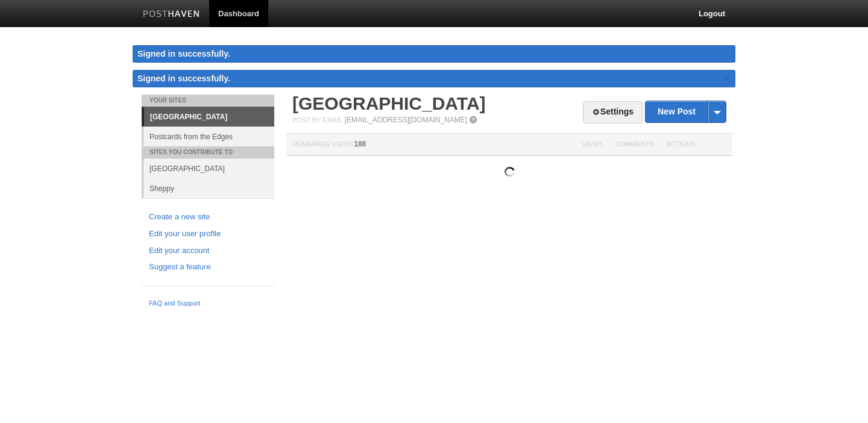  I want to click on a: Edit your account, so click(208, 251).